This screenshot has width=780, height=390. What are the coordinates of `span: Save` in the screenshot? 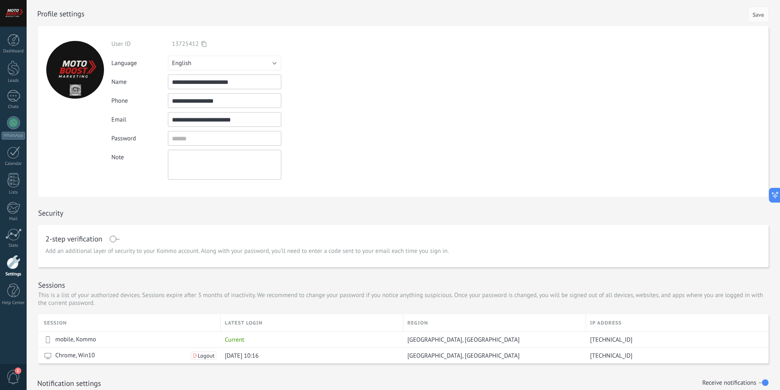 It's located at (759, 15).